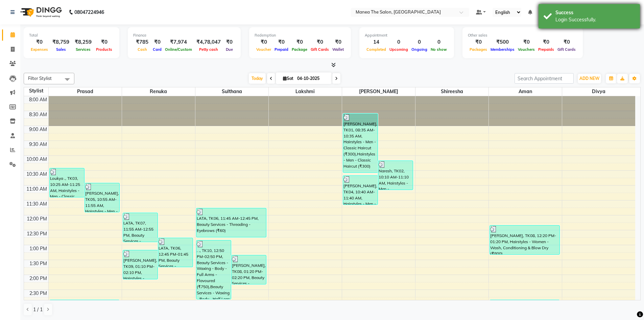 This screenshot has width=644, height=320. Describe the element at coordinates (40, 12) in the screenshot. I see `img: logo` at that location.